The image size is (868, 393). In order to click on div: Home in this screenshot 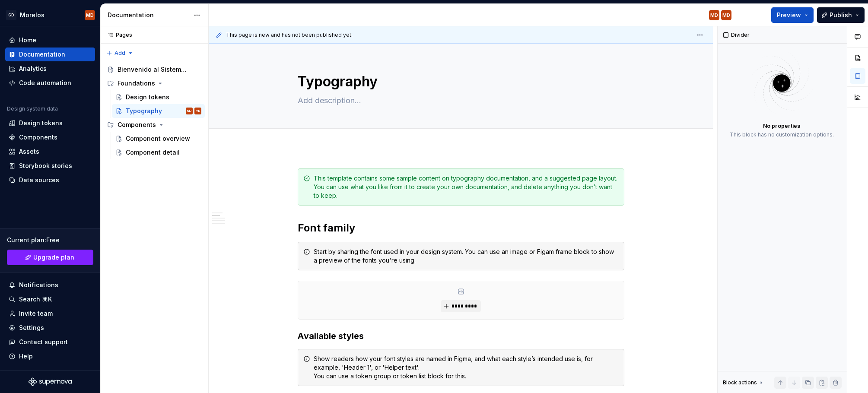, I will do `click(28, 40)`.